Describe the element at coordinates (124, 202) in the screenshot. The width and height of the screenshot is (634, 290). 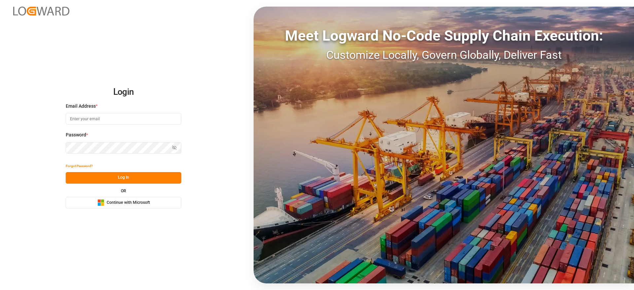
I see `button: Continue with Microsoft` at that location.